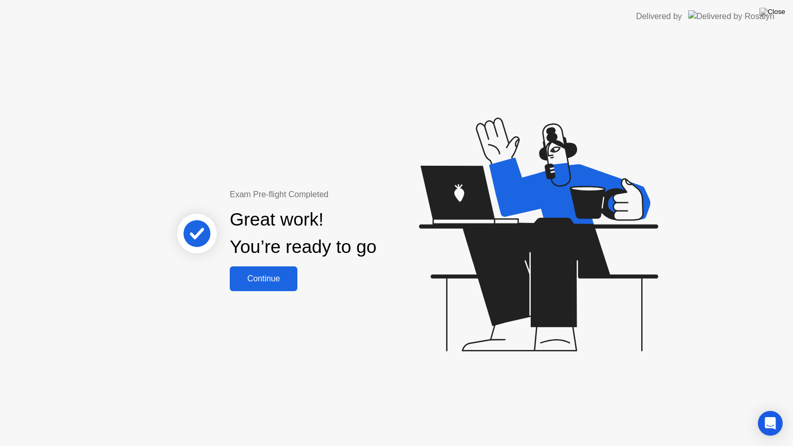 This screenshot has width=793, height=446. I want to click on div: Great work! You’re ready to go, so click(303, 233).